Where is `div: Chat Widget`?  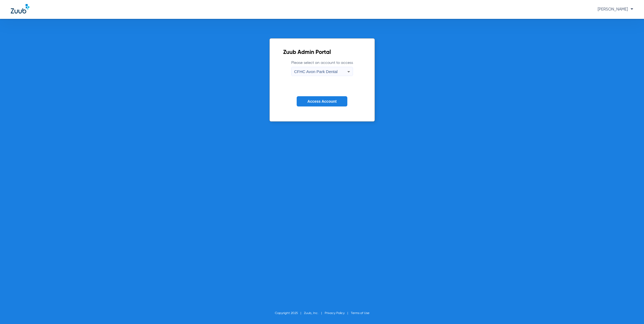 div: Chat Widget is located at coordinates (630, 311).